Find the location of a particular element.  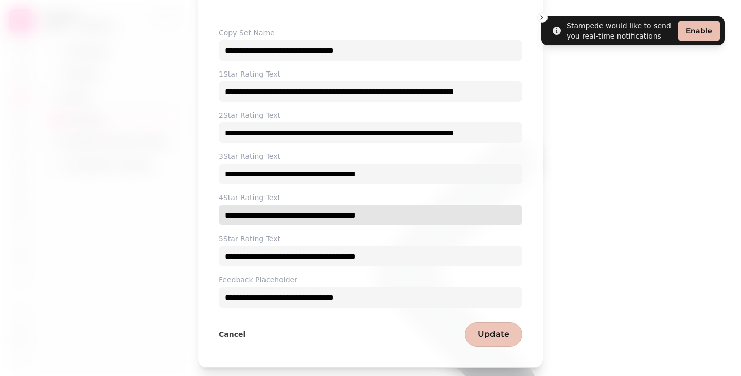

button: Cancel is located at coordinates (232, 334).